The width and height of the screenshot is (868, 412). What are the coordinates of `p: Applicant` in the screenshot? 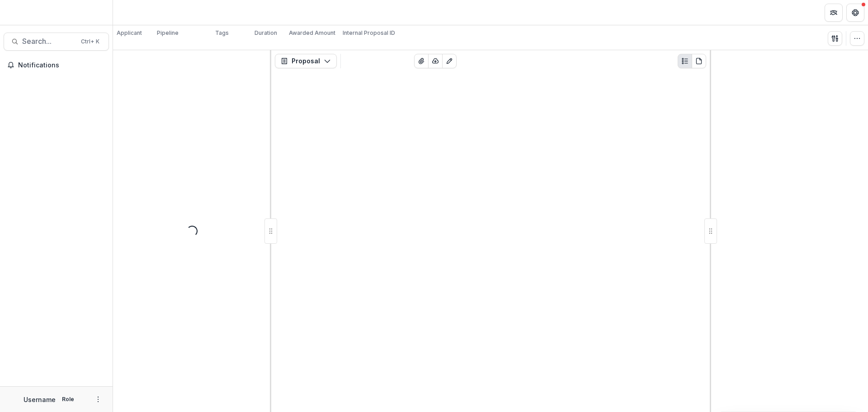 It's located at (130, 33).